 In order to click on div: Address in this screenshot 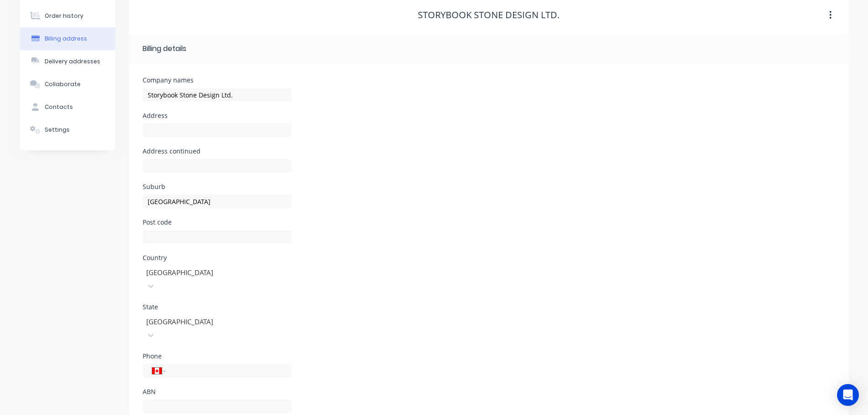, I will do `click(217, 115)`.